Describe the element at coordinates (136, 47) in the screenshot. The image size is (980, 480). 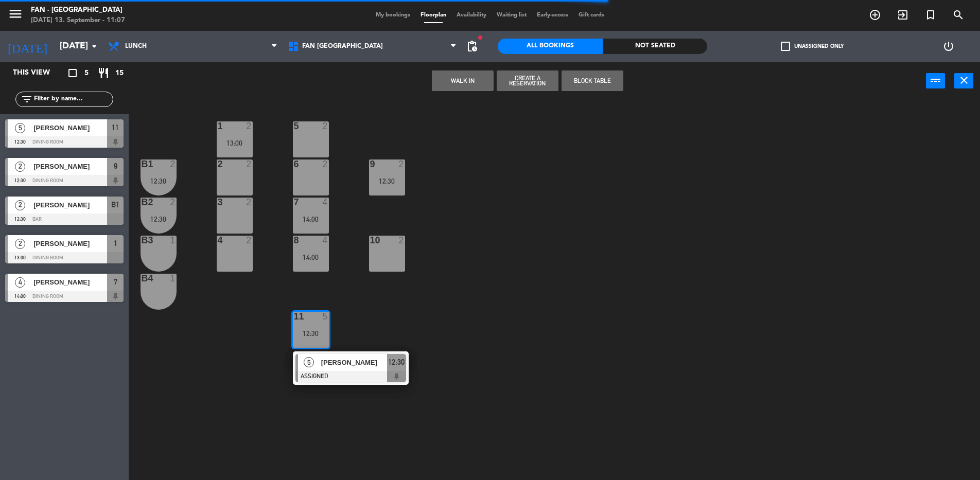
I see `span: Lunch` at that location.